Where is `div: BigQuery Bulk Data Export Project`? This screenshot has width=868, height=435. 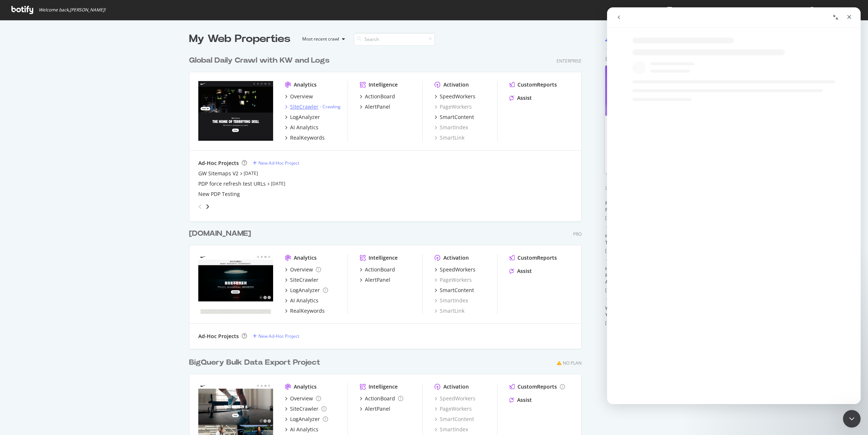 div: BigQuery Bulk Data Export Project is located at coordinates (254, 362).